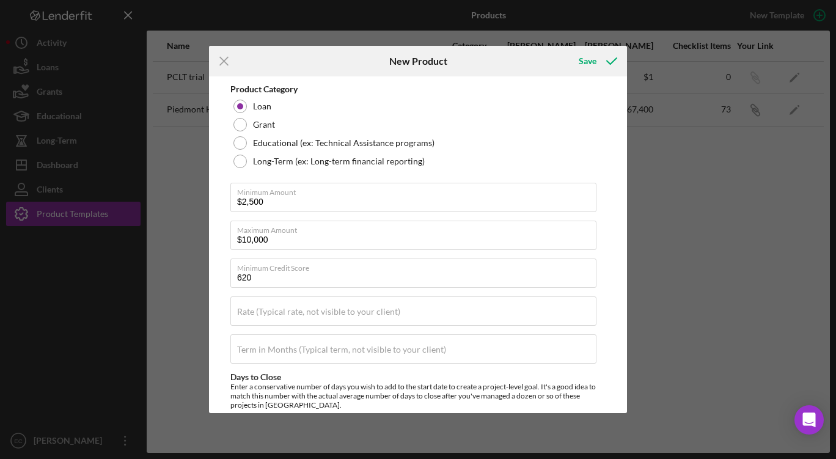 The width and height of the screenshot is (836, 459). I want to click on label: Loan, so click(262, 106).